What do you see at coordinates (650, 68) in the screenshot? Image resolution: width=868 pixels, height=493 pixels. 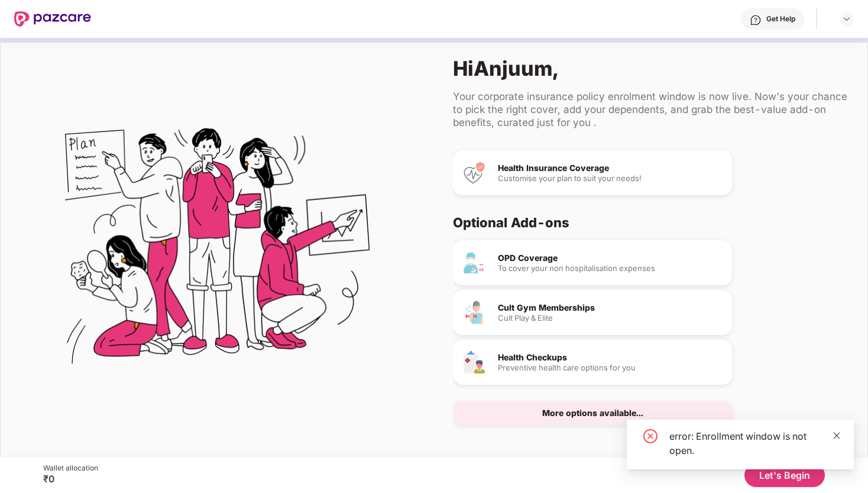 I see `div: Hi Anjuum ,` at bounding box center [650, 68].